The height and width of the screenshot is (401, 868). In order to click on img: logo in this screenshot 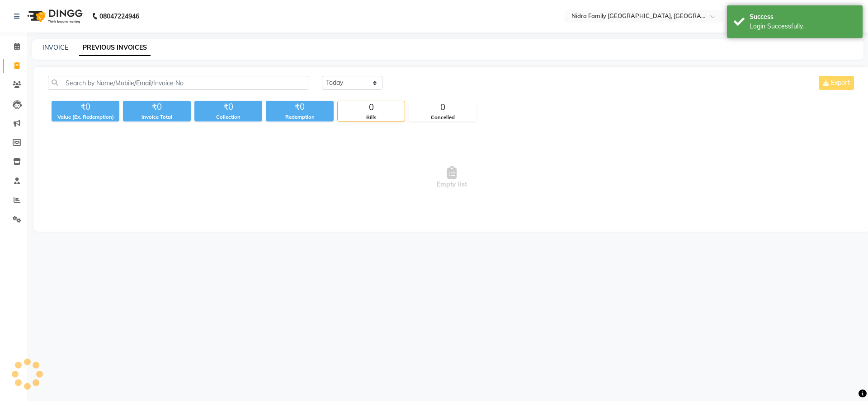, I will do `click(54, 16)`.